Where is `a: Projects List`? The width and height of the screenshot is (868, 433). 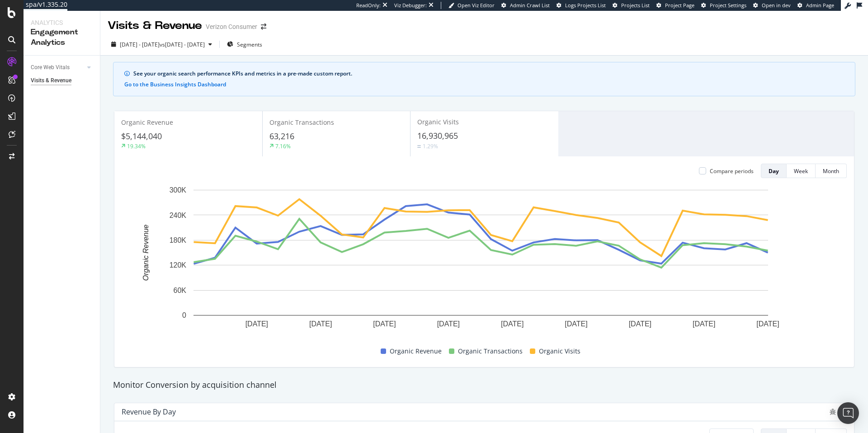
a: Projects List is located at coordinates (632, 5).